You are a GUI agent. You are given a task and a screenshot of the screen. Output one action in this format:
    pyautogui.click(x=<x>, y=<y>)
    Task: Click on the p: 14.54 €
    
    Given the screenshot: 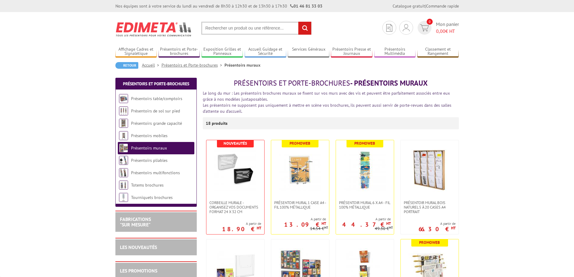 What is the action you would take?
    pyautogui.click(x=319, y=229)
    